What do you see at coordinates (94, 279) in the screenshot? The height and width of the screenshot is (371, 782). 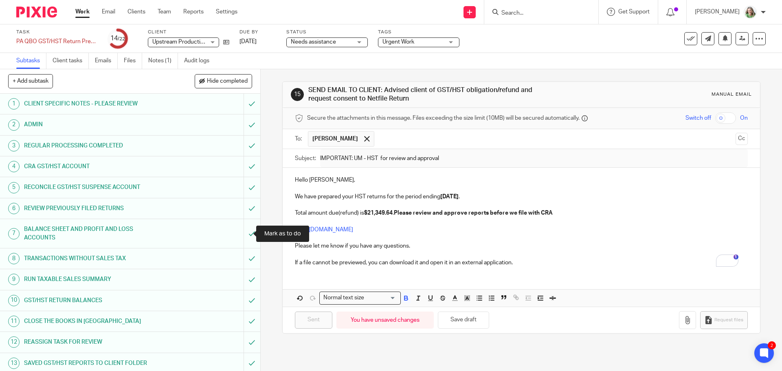 I see `h1: RUN TAXABLE SALES SUMMARY` at bounding box center [94, 279].